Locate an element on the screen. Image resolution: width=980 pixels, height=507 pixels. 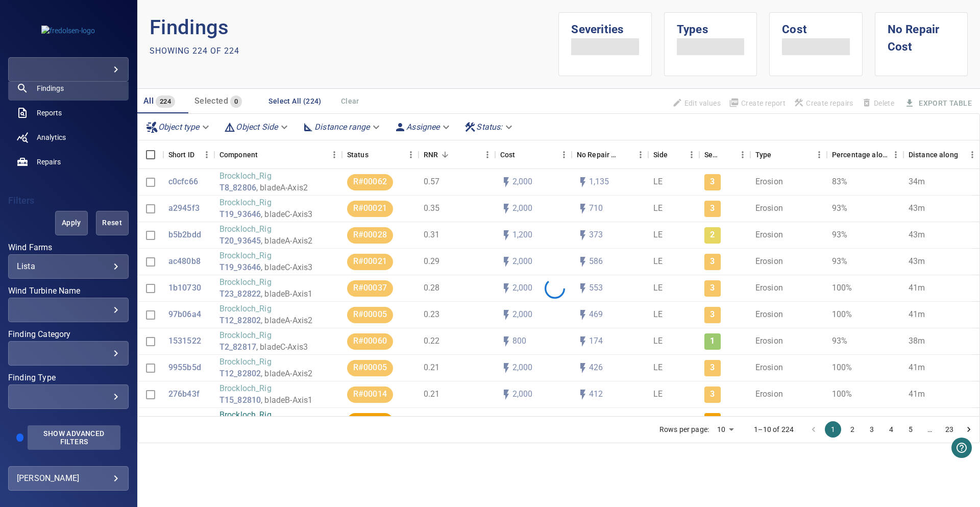
a: analytics noActive is located at coordinates (69, 137).